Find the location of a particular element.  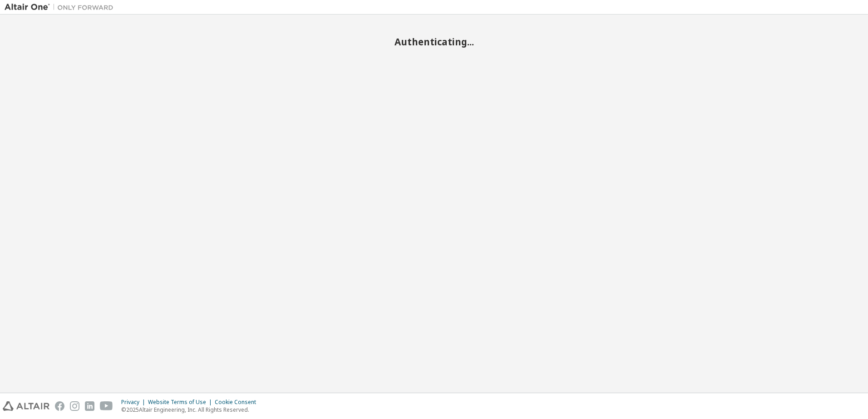

img: youtube.svg is located at coordinates (106, 406).